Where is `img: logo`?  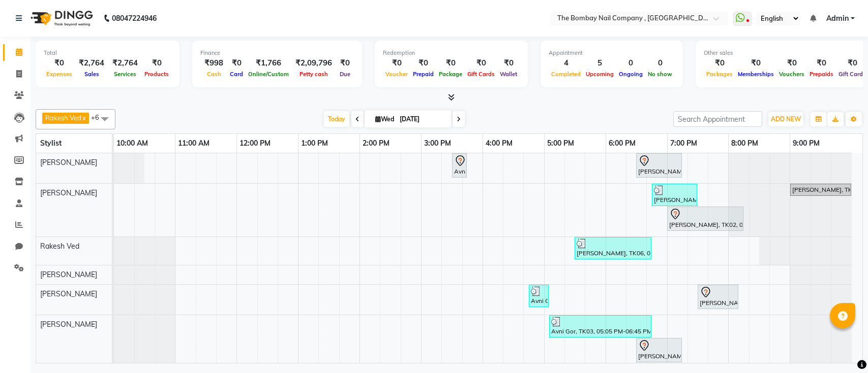 img: logo is located at coordinates (61, 18).